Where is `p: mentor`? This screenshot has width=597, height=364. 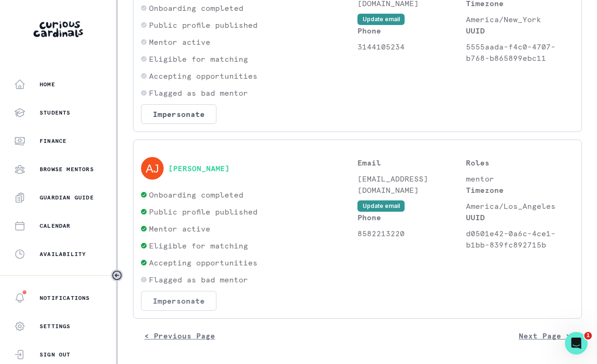 p: mentor is located at coordinates (520, 178).